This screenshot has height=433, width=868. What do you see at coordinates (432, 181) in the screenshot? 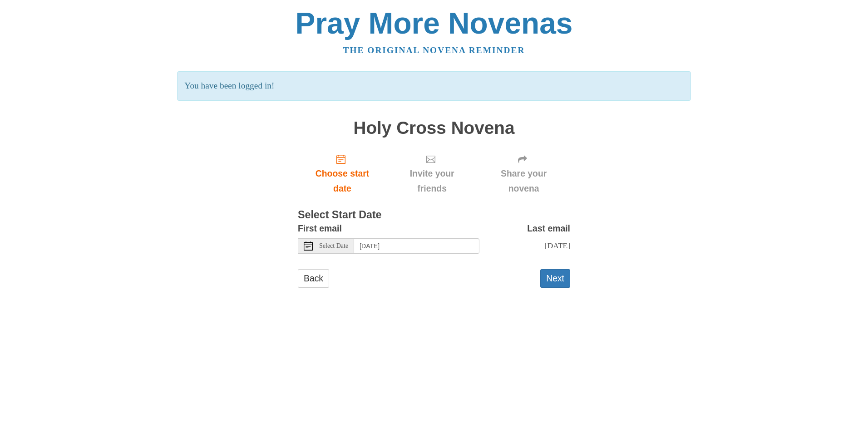
I see `span: Invite your friends` at bounding box center [432, 181].